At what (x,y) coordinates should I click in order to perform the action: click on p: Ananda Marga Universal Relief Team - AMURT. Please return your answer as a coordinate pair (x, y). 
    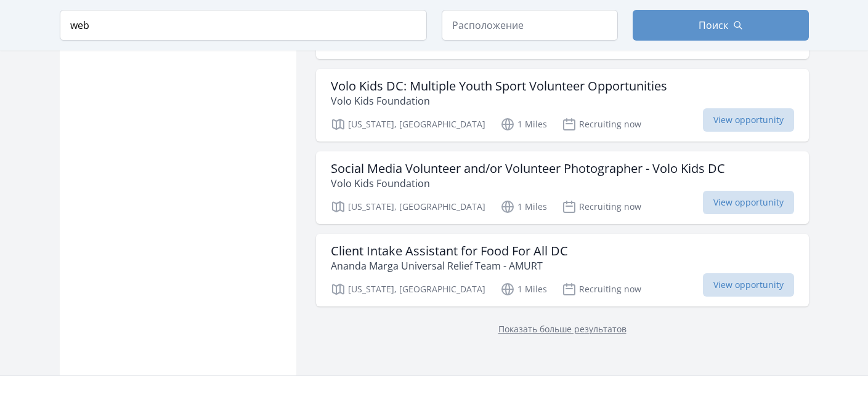
    Looking at the image, I should click on (449, 266).